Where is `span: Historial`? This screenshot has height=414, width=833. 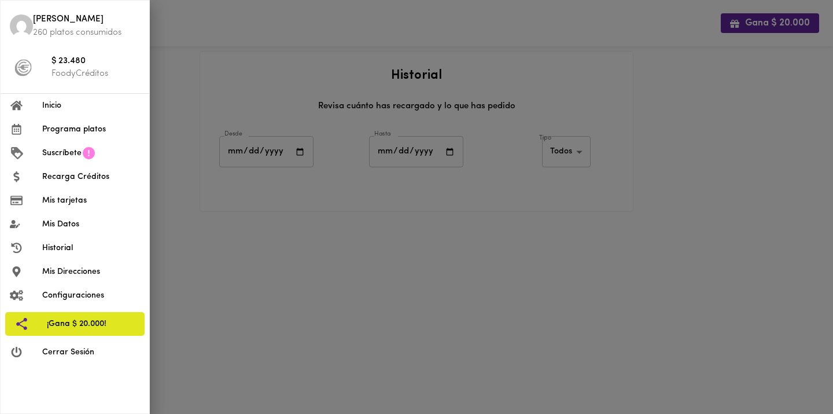
span: Historial is located at coordinates (91, 248).